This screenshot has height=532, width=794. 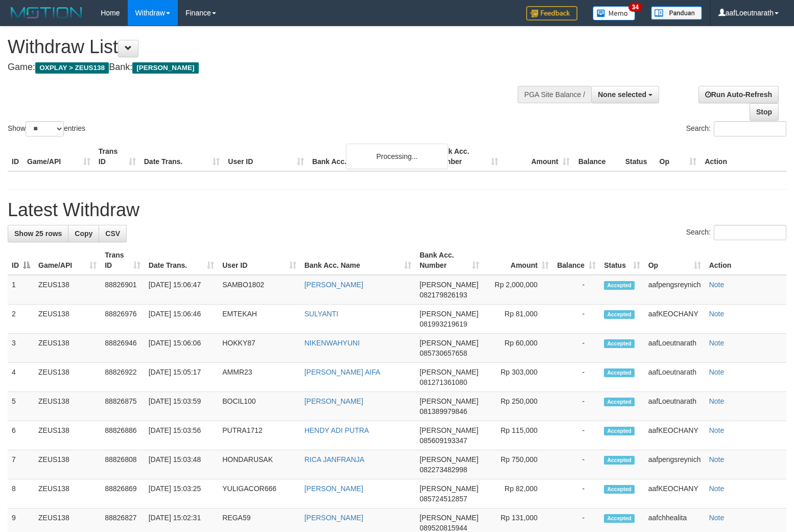 I want to click on td: 2, so click(x=21, y=319).